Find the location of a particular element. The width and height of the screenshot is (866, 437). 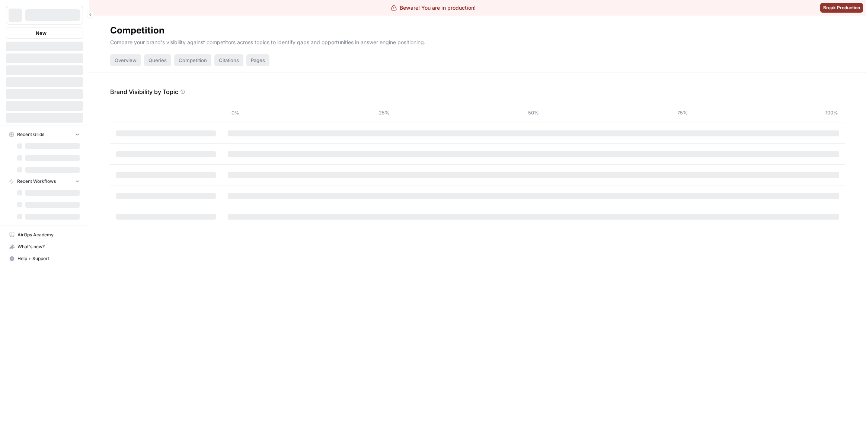

button: Break Production is located at coordinates (841, 8).